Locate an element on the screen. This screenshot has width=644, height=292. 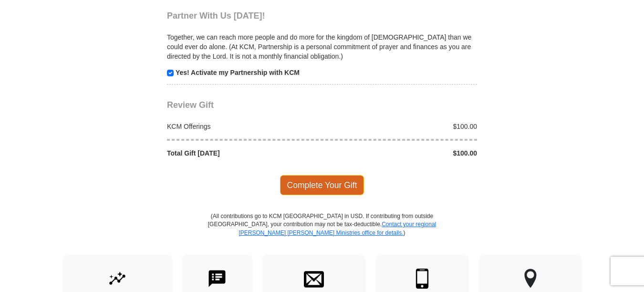
span: Review Gift is located at coordinates (190, 105).